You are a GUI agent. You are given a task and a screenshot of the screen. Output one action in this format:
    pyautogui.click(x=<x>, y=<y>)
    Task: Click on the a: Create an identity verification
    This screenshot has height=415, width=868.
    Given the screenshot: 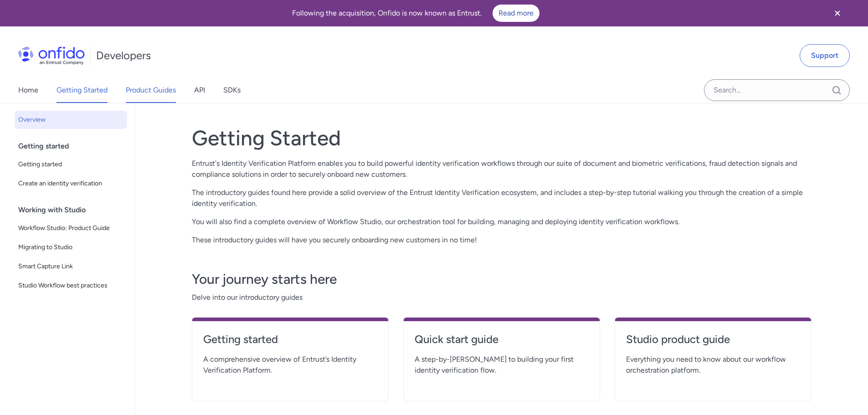 What is the action you would take?
    pyautogui.click(x=71, y=184)
    